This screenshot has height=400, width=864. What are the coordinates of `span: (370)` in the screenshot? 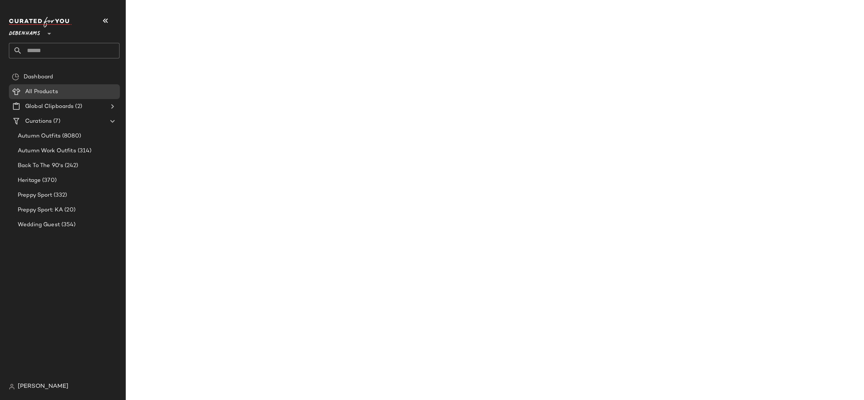 It's located at (48, 181).